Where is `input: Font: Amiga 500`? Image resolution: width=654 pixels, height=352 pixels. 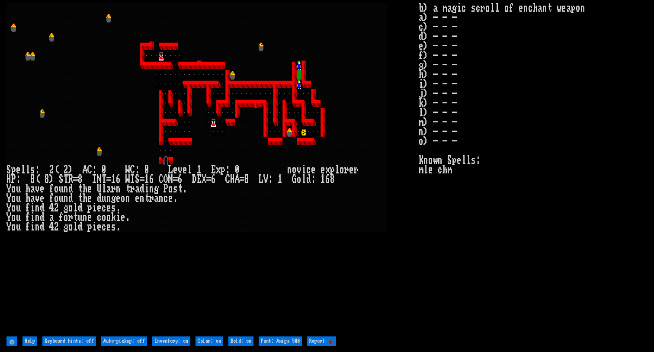 input: Font: Amiga 500 is located at coordinates (280, 341).